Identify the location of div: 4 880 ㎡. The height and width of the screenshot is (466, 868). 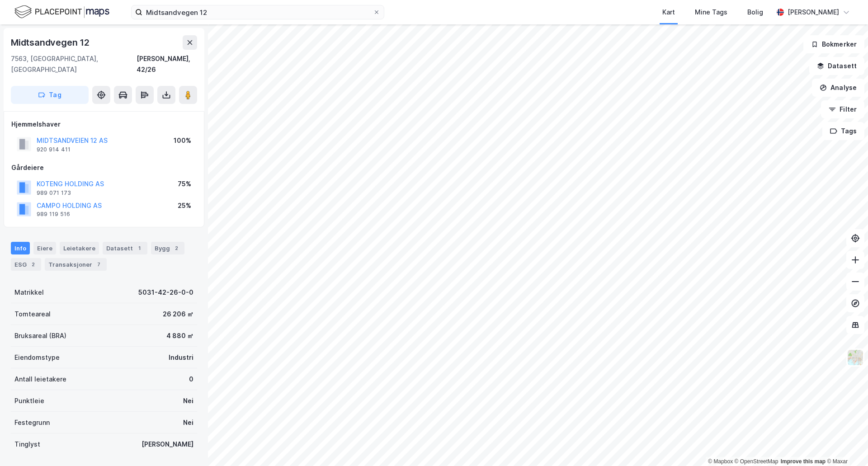
(180, 336).